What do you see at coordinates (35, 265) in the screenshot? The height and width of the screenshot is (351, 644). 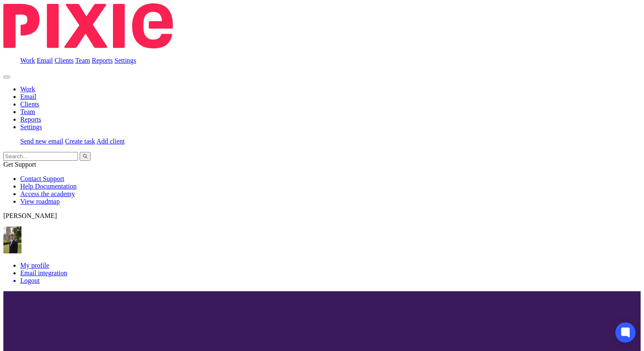 I see `span: My profile` at bounding box center [35, 265].